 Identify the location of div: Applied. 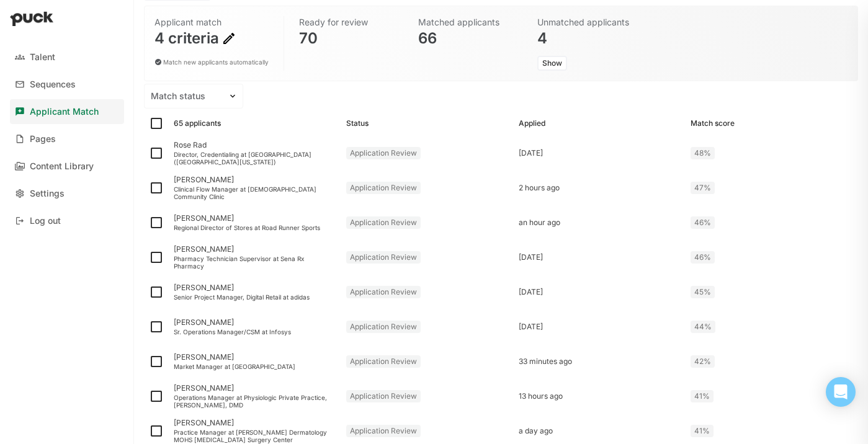
(532, 123).